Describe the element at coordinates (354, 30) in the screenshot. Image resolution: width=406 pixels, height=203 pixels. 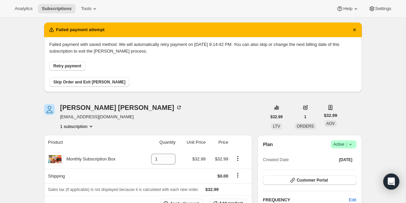
I see `button: Dismiss notification` at that location.